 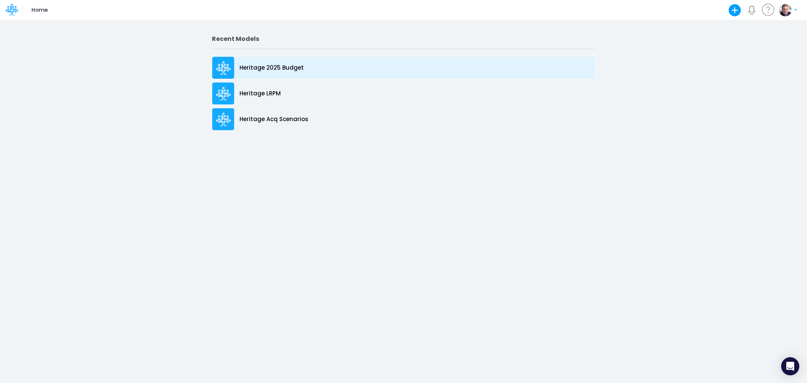 What do you see at coordinates (790, 366) in the screenshot?
I see `div: Open Intercom Messenger` at bounding box center [790, 366].